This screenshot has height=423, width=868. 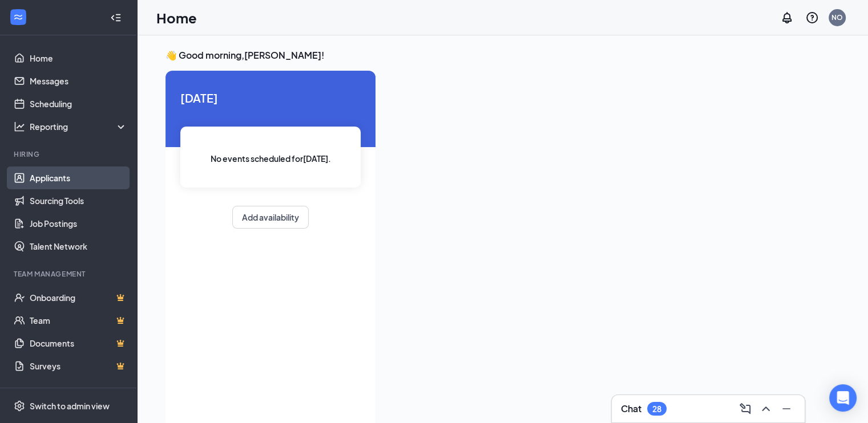 I want to click on svg: Settings, so click(x=19, y=406).